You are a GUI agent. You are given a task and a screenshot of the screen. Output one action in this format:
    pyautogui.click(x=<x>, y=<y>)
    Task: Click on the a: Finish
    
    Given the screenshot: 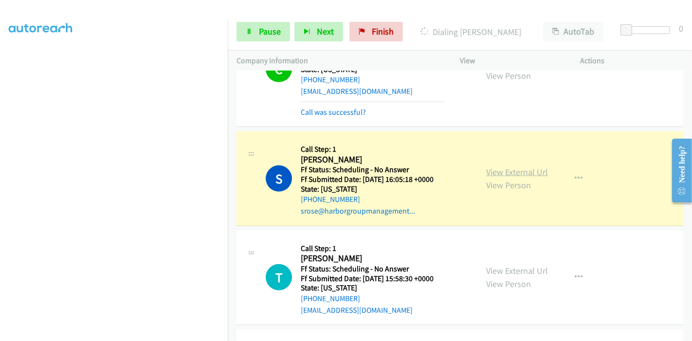 What is the action you would take?
    pyautogui.click(x=376, y=32)
    